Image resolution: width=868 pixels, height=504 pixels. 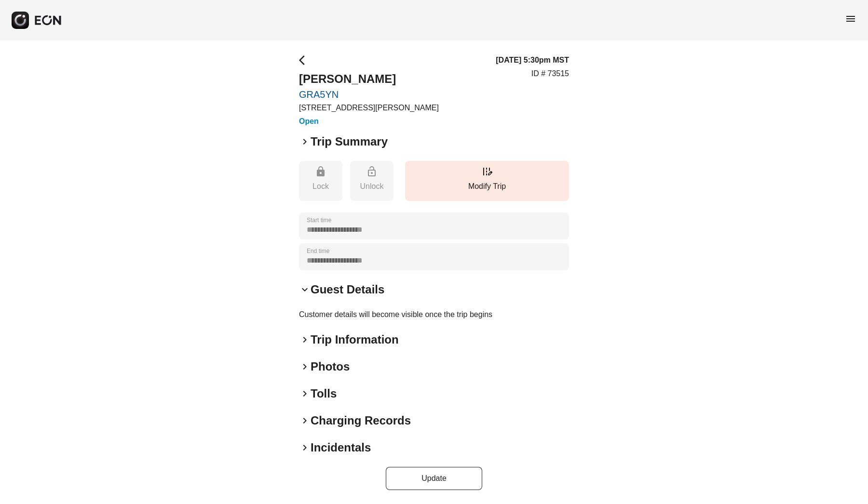 What do you see at coordinates (355, 340) in the screenshot?
I see `h2: Trip Information` at bounding box center [355, 340].